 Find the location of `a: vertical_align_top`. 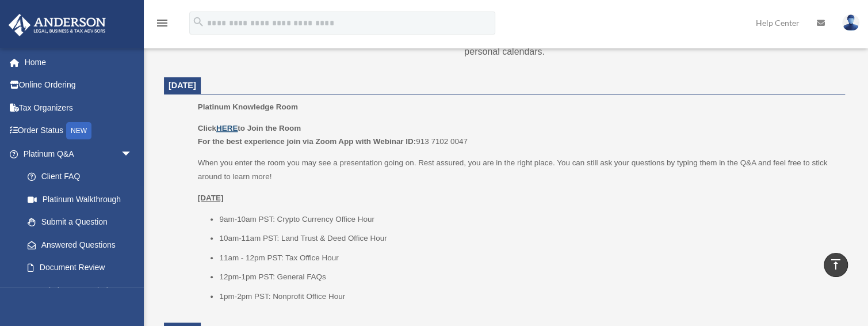

a: vertical_align_top is located at coordinates (836, 265).